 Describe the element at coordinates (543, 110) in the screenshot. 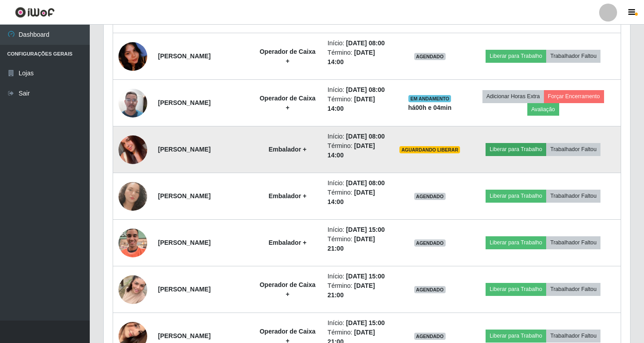

I see `button: Avaliação` at that location.